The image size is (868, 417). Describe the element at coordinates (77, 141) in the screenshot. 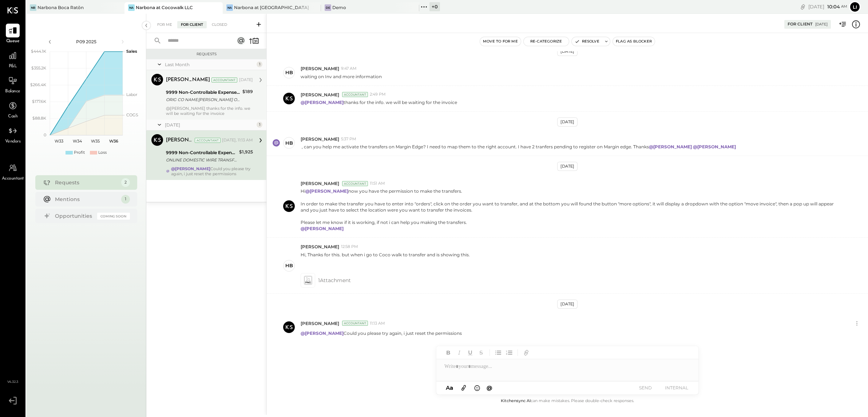

I see `text: W34` at that location.